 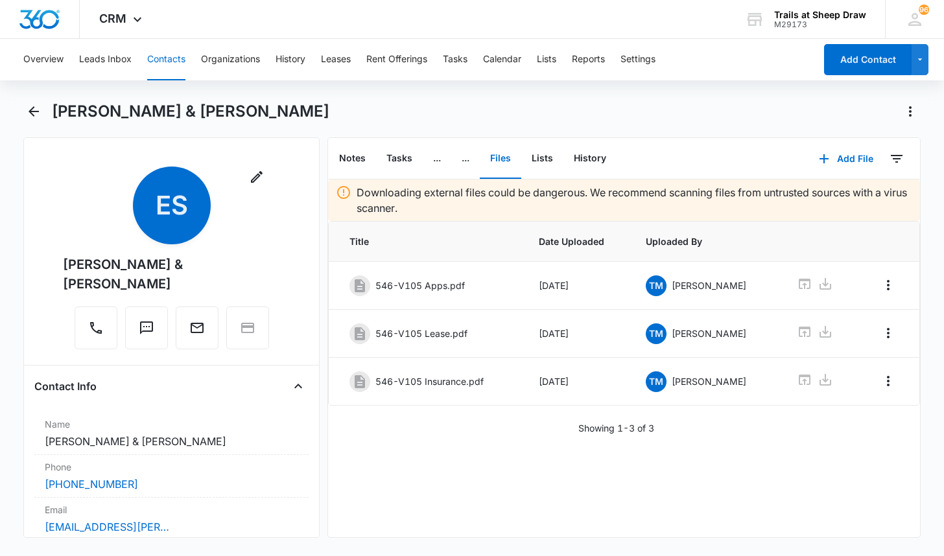 I want to click on div: account name, so click(x=820, y=15).